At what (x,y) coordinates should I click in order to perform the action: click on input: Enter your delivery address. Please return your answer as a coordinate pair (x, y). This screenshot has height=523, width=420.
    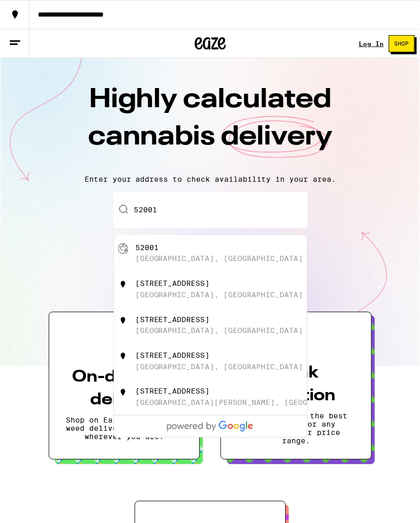
    Looking at the image, I should click on (210, 210).